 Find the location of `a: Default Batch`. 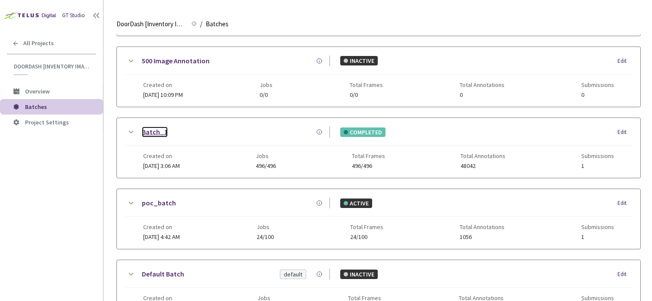

a: Default Batch is located at coordinates (163, 274).